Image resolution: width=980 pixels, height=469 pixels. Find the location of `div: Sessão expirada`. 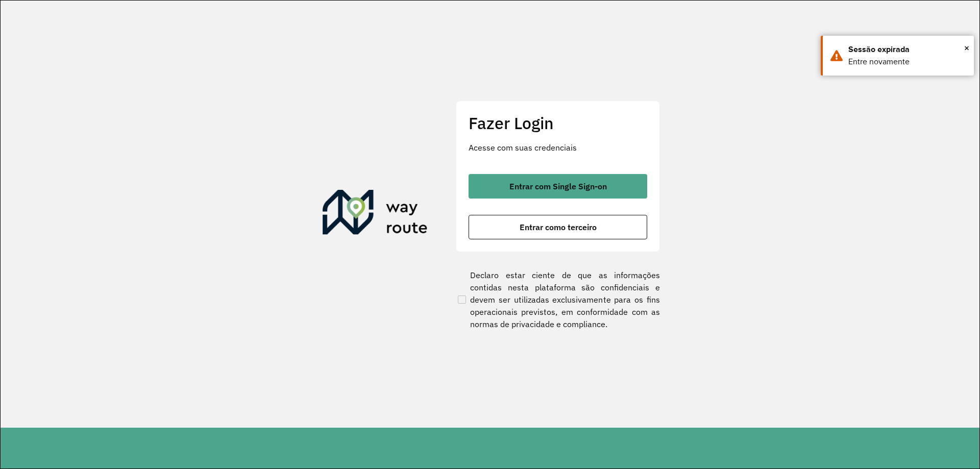

div: Sessão expirada is located at coordinates (907, 50).